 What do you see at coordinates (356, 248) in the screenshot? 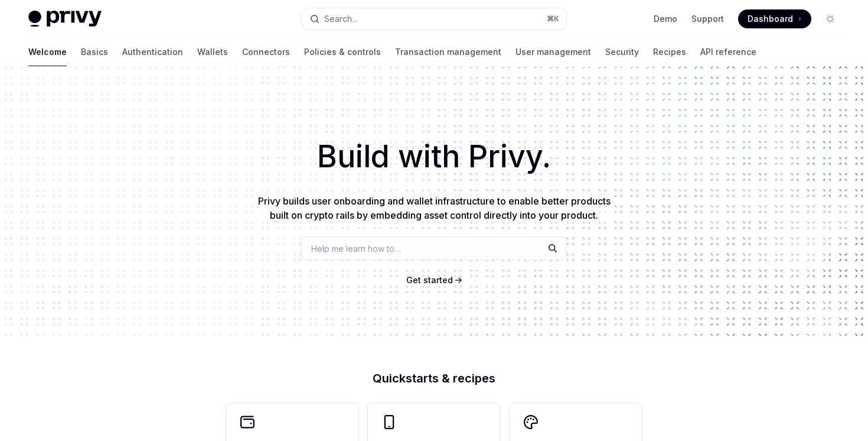
I see `span: Help me learn how to…` at bounding box center [356, 248].